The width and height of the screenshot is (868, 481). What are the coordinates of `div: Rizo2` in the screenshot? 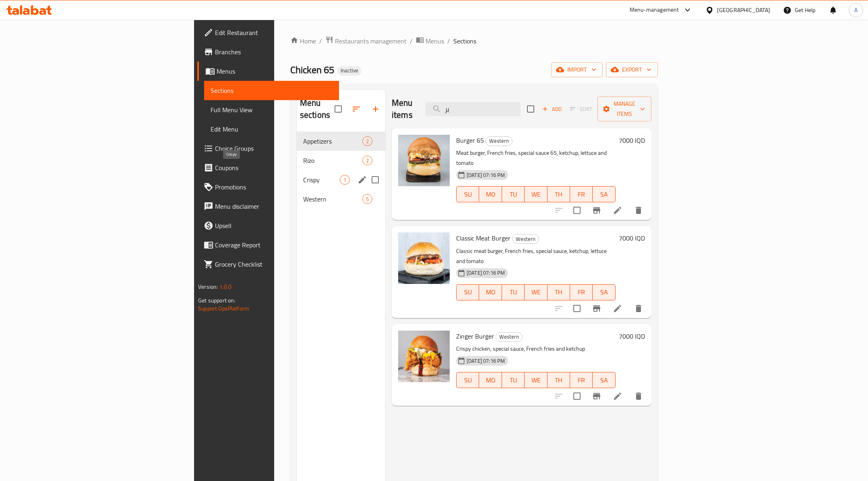 It's located at (341, 161).